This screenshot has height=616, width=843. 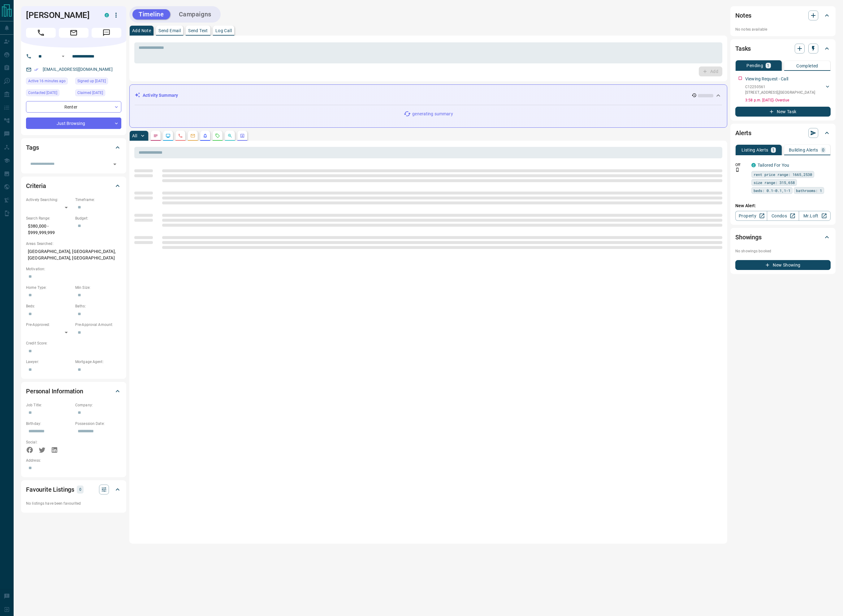 I want to click on svg: Requests, so click(x=218, y=136).